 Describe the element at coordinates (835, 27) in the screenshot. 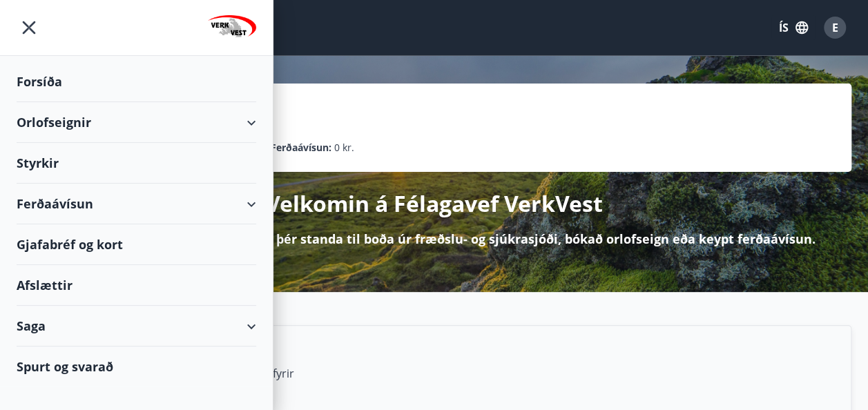

I see `span: E` at that location.